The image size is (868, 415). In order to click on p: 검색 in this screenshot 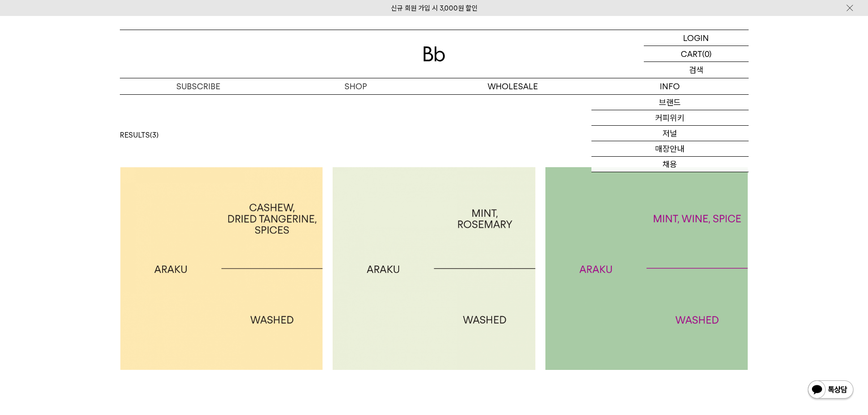, I will do `click(697, 70)`.